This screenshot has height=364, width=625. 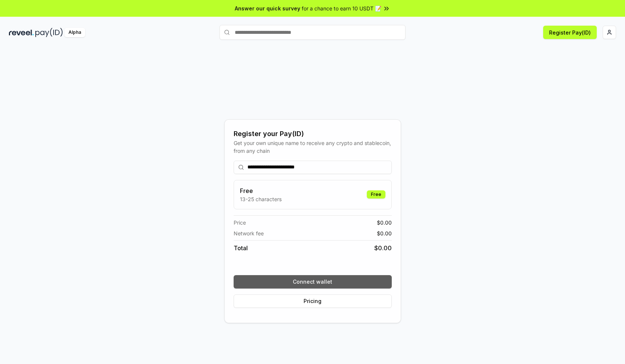 What do you see at coordinates (312, 147) in the screenshot?
I see `div: Get your own unique name to receive any crypto and stablecoin, from any chain` at bounding box center [312, 147].